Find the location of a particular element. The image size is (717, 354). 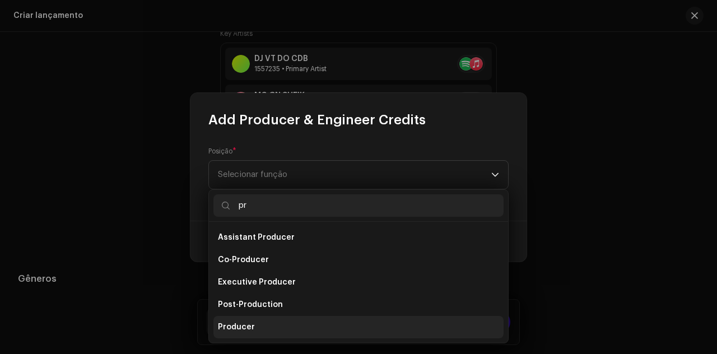

span: Selecionar função is located at coordinates (355, 175).